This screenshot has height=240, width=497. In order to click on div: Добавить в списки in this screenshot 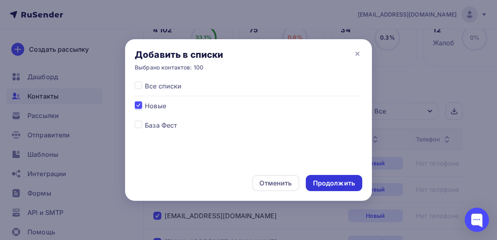, I will do `click(179, 54)`.